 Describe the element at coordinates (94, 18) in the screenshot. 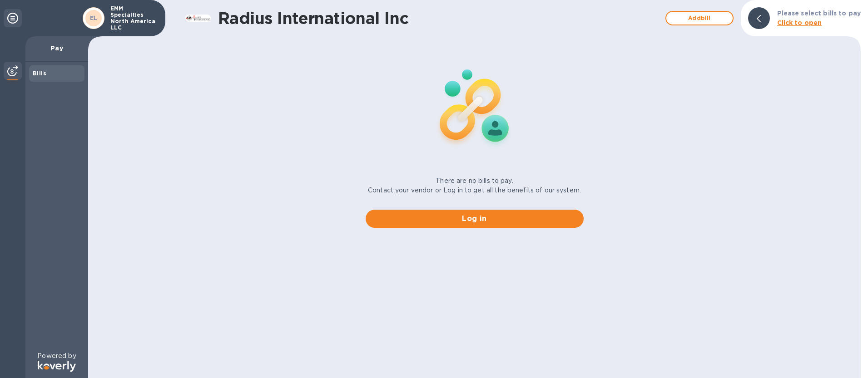

I see `b: EL` at that location.